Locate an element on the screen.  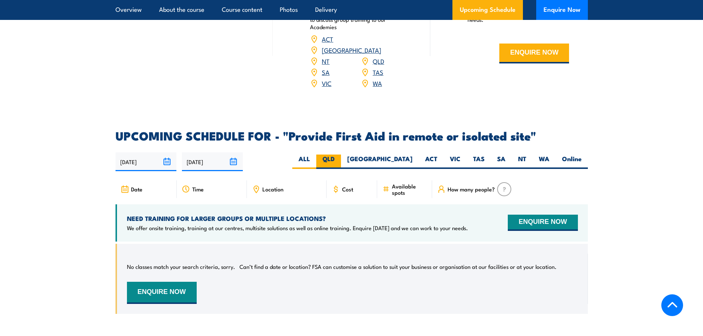
span: How many people? is located at coordinates (471, 189).